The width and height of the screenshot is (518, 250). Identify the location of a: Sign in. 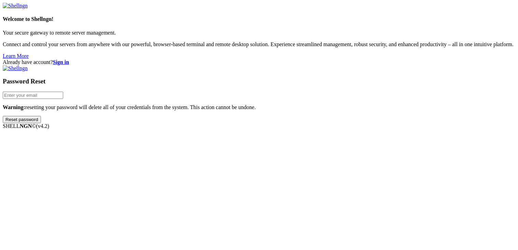
(61, 62).